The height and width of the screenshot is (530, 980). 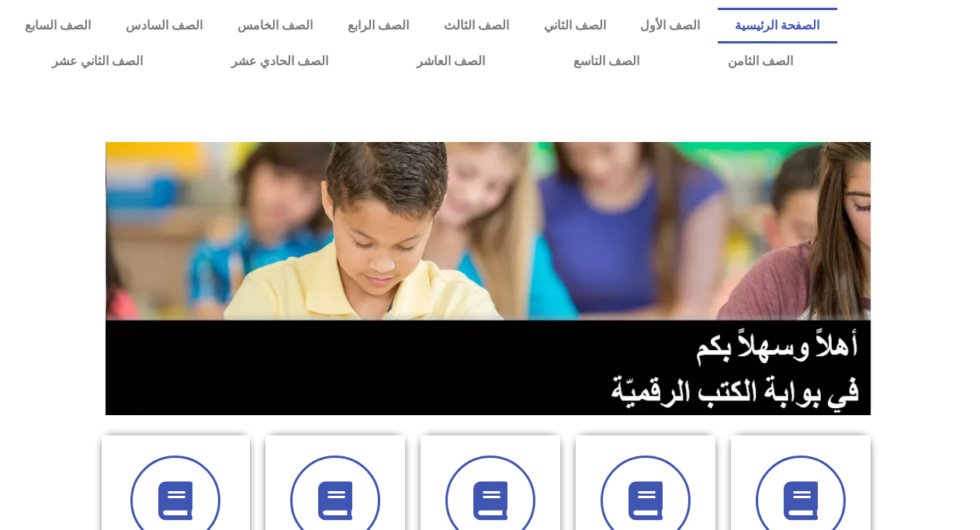 What do you see at coordinates (777, 26) in the screenshot?
I see `a: الصفحة الرئيسية` at bounding box center [777, 26].